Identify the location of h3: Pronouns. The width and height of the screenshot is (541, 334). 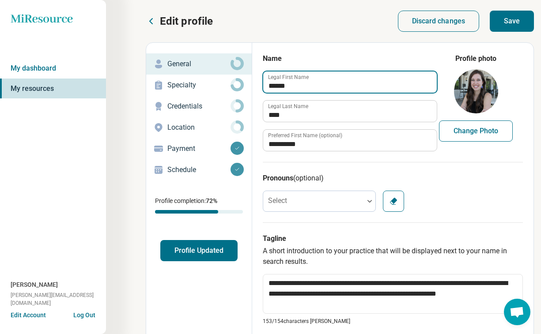
(392, 178).